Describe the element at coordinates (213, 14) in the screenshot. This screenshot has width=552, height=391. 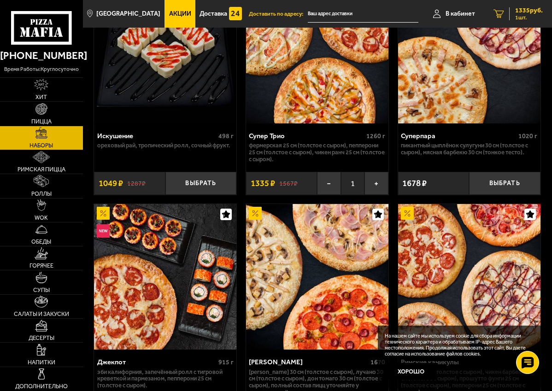
I see `span: Доставка` at that location.